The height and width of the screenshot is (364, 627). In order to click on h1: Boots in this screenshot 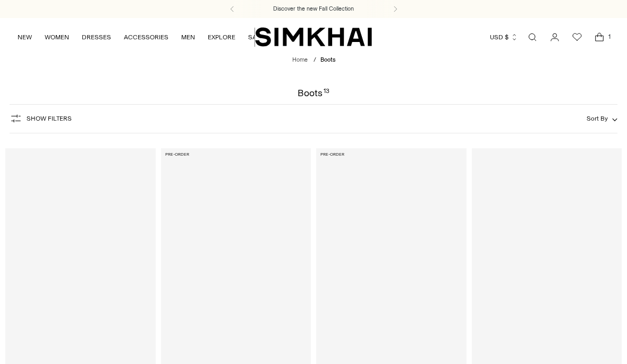, I will do `click(313, 93)`.